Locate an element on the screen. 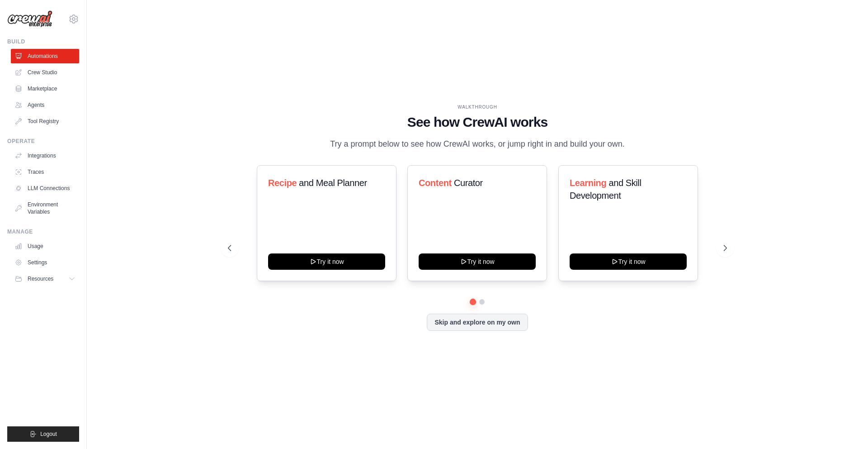 The width and height of the screenshot is (868, 449). a: LLM Connections is located at coordinates (45, 188).